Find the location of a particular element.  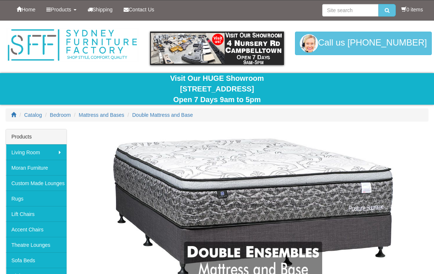

span: Home is located at coordinates (28, 10).